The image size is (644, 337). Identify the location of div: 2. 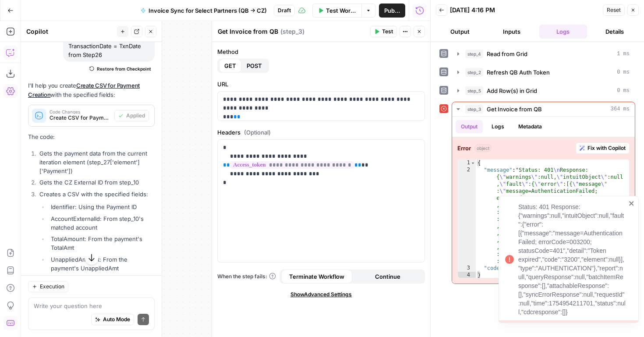
(466, 216).